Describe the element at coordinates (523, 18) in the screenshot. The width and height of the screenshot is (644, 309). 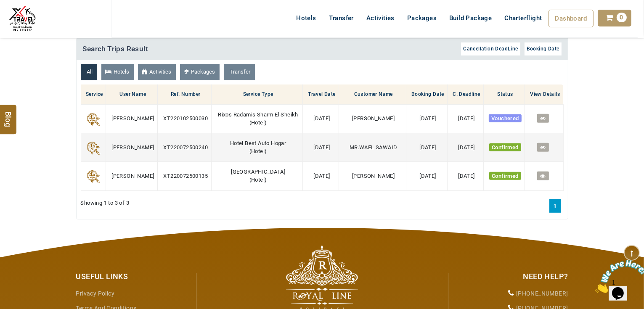
I see `a: Charterflight` at that location.